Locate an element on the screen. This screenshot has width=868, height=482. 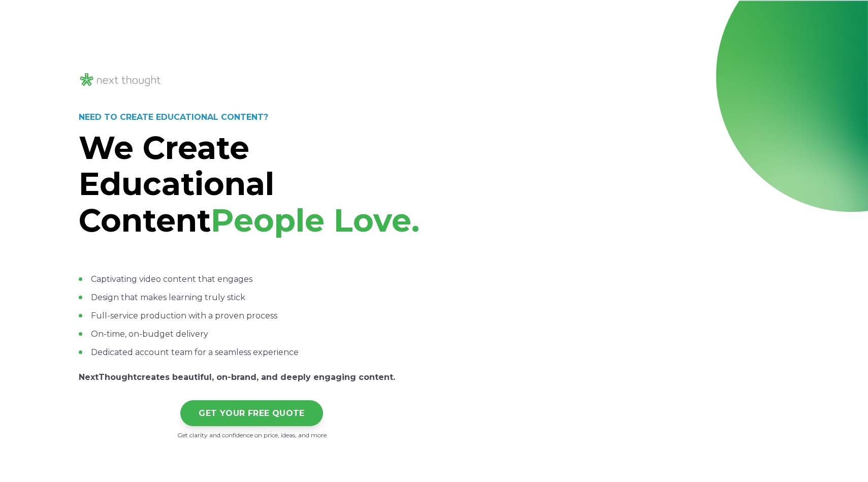
strong: We Create Educational Content is located at coordinates (176, 184).